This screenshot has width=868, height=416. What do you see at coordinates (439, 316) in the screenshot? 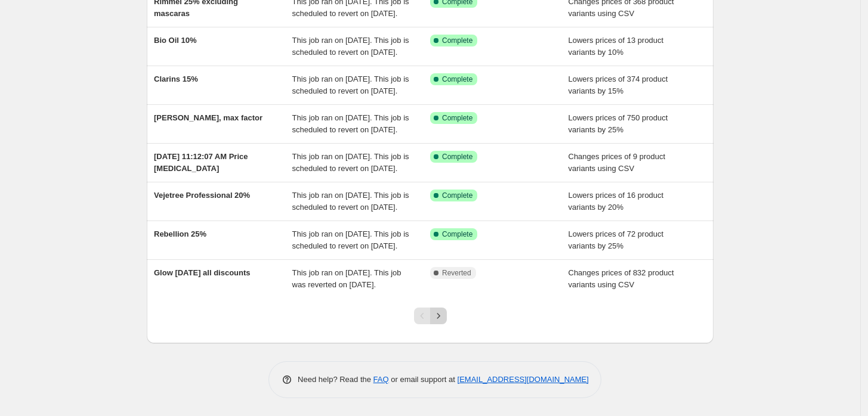
I see `button: Next` at bounding box center [439, 316].